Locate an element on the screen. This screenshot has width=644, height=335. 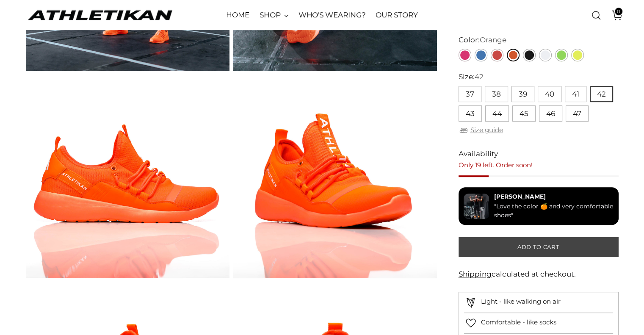
button: 43 is located at coordinates (470, 113).